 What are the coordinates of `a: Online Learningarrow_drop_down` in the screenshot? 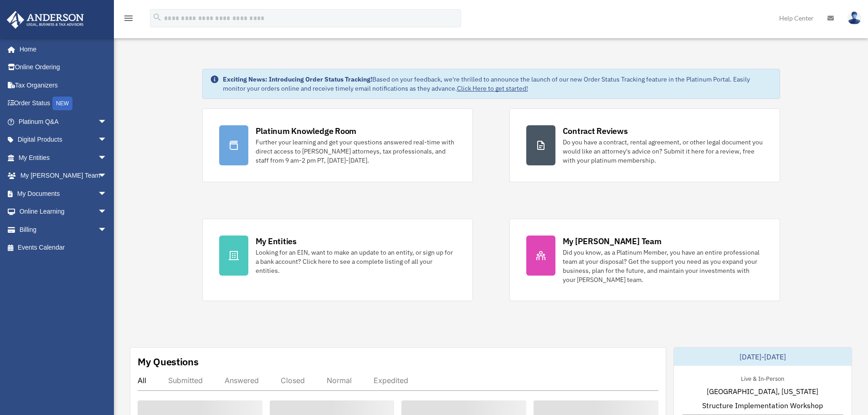 It's located at (63, 212).